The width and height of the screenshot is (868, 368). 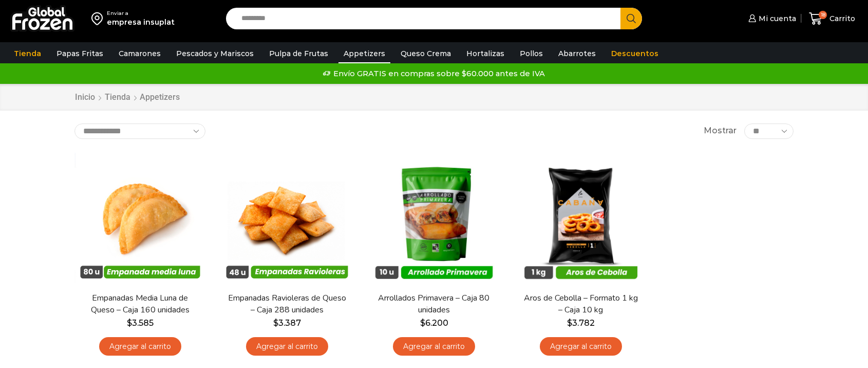 I want to click on a: Hortalizas, so click(x=485, y=53).